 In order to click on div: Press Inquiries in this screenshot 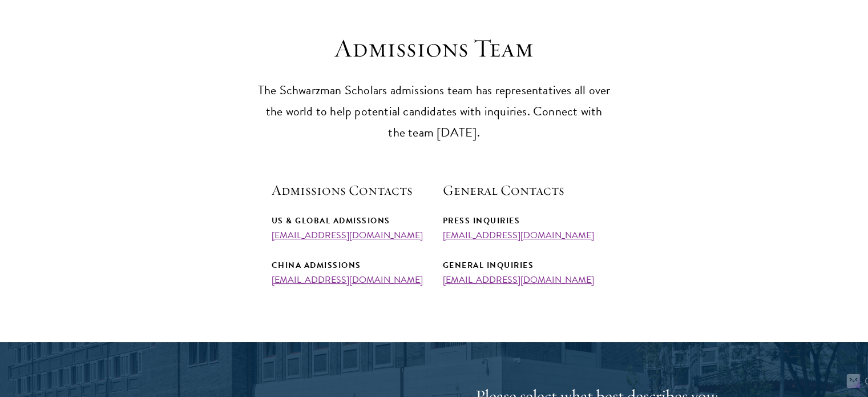, I will do `click(520, 220)`.